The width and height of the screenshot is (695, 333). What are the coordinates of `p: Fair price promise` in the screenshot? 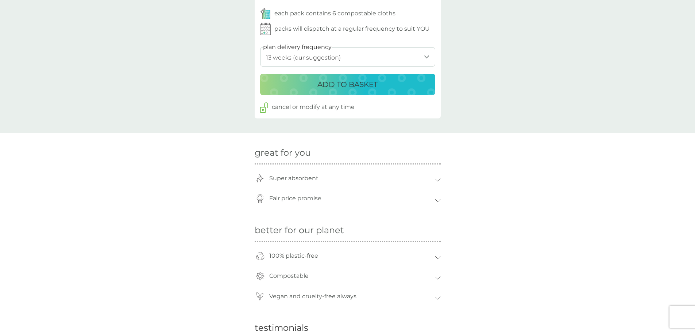 It's located at (295, 198).